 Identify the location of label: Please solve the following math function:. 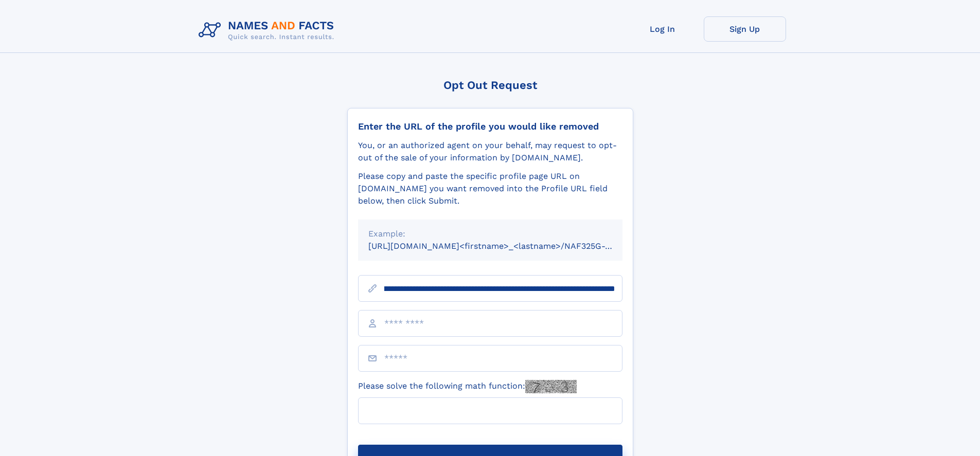
(467, 386).